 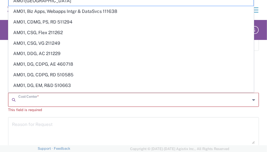 What do you see at coordinates (46, 148) in the screenshot?
I see `a: Support` at bounding box center [46, 148].